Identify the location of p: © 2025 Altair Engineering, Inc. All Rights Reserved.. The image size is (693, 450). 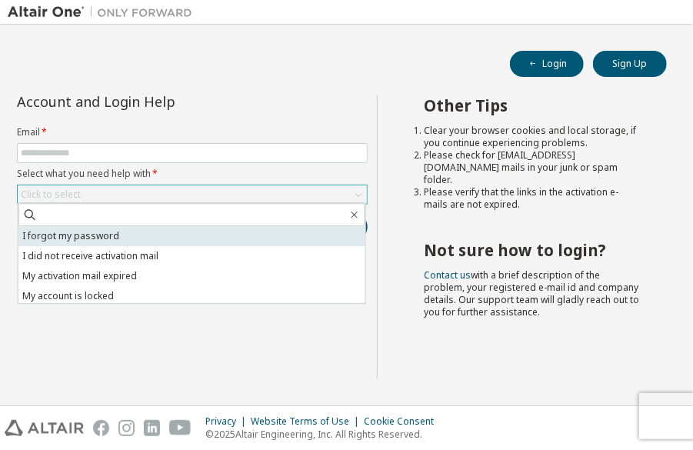
(324, 434).